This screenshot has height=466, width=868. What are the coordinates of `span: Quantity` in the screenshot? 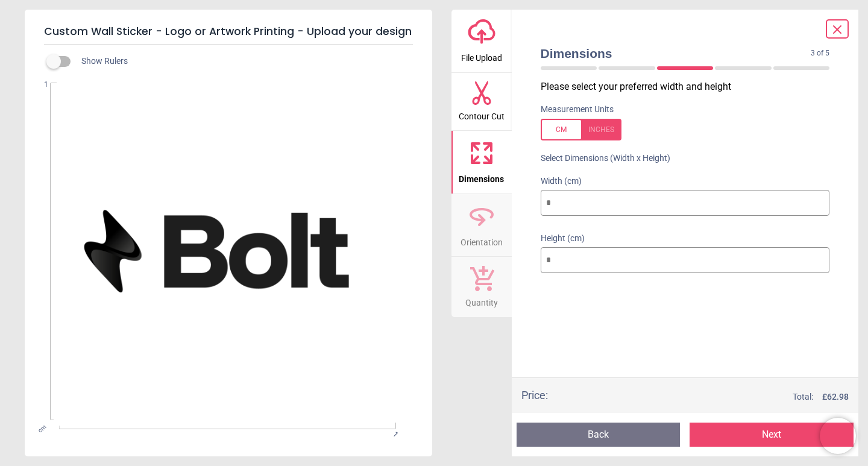 It's located at (482, 300).